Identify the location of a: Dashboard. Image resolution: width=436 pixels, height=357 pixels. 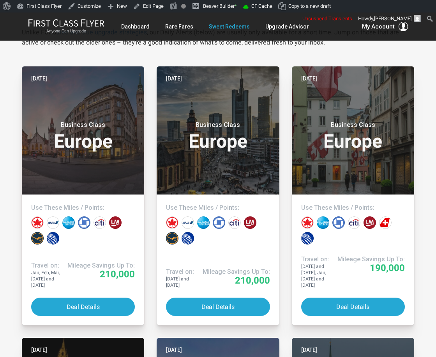
(135, 27).